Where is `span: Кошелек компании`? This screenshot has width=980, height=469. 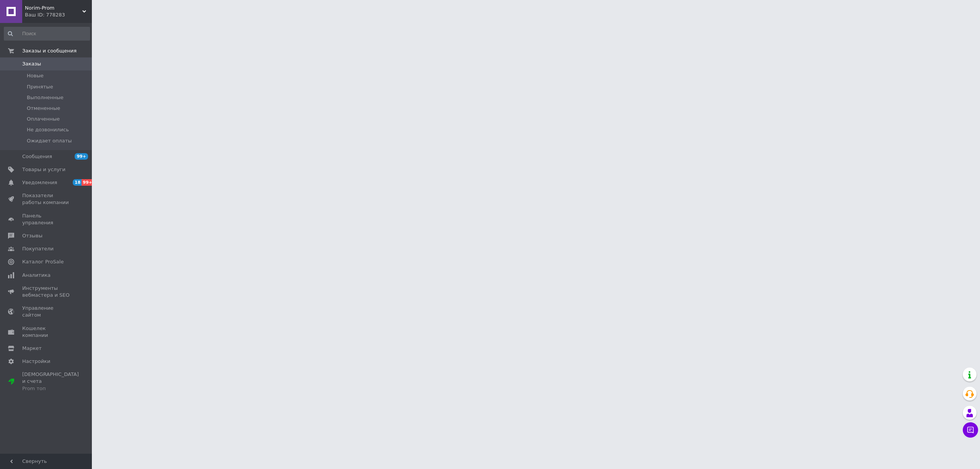
span: Кошелек компании is located at coordinates (46, 332).